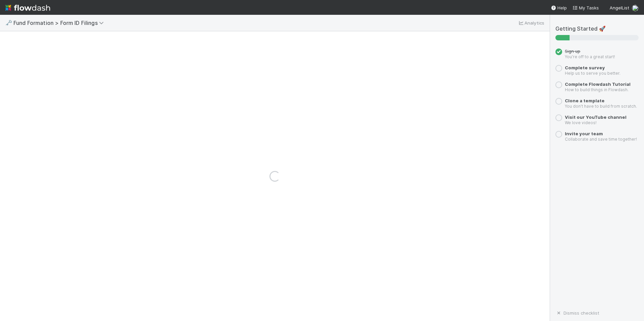 The width and height of the screenshot is (644, 321). Describe the element at coordinates (597, 84) in the screenshot. I see `a: Complete Flowdash Tutorial` at that location.